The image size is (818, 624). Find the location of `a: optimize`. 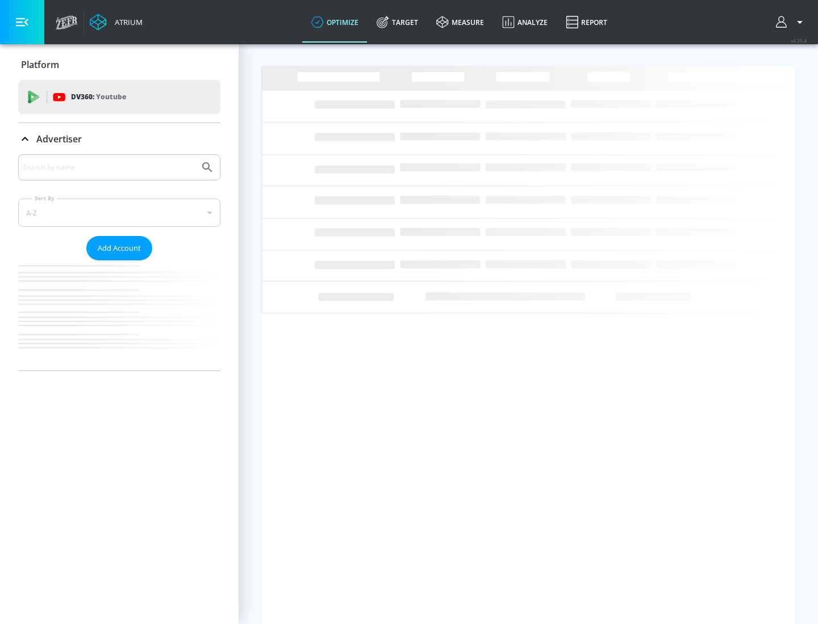

a: optimize is located at coordinates (334, 22).